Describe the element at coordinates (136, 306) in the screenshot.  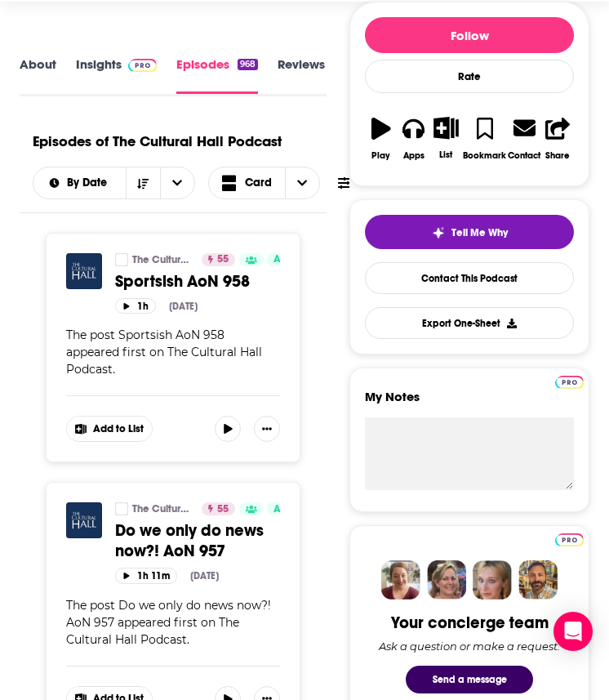
I see `button: 1h` at that location.